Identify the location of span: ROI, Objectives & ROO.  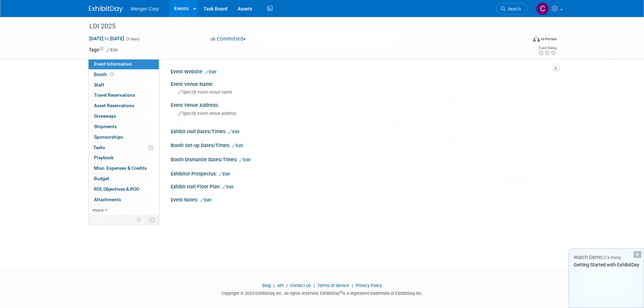
(117, 189).